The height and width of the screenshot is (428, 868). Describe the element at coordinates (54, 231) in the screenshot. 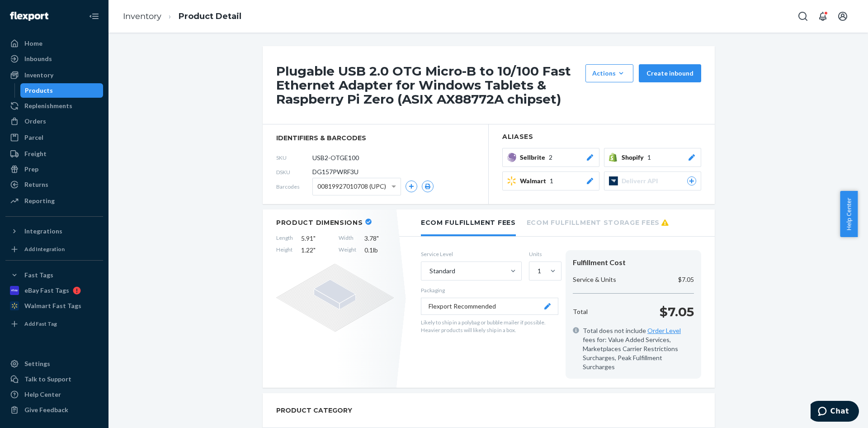

I see `button: Integrations` at that location.